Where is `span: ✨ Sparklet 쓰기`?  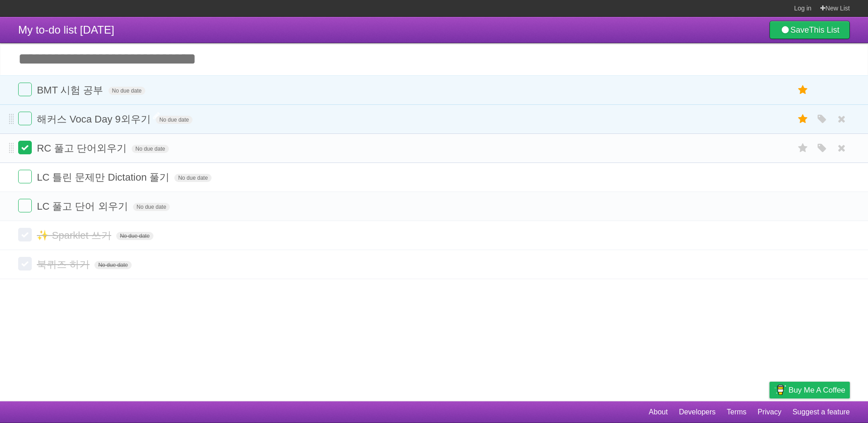 span: ✨ Sparklet 쓰기 is located at coordinates (75, 236).